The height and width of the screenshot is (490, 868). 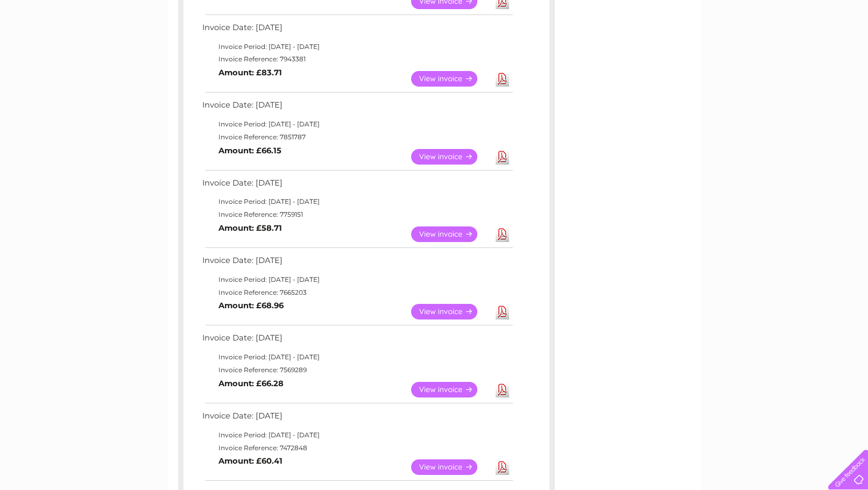 I want to click on b: Amount: £68.96, so click(x=251, y=305).